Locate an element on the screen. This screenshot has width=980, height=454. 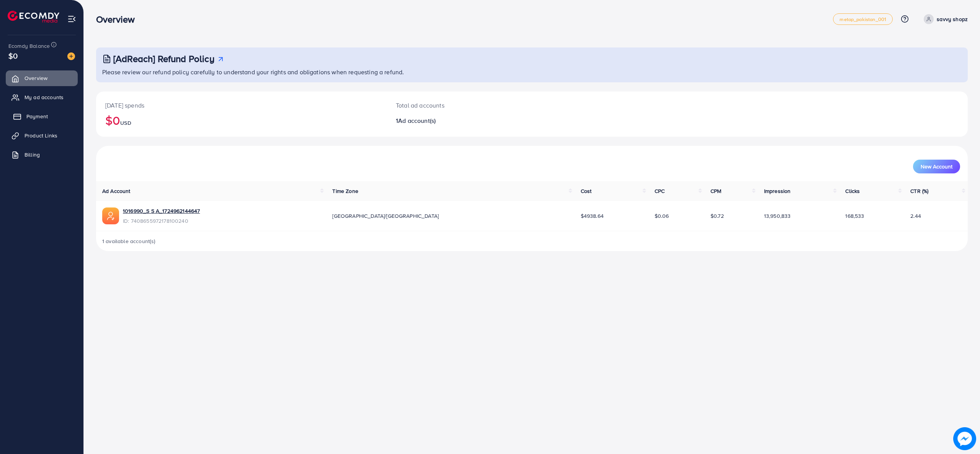
span: $0.06 is located at coordinates (662, 216).